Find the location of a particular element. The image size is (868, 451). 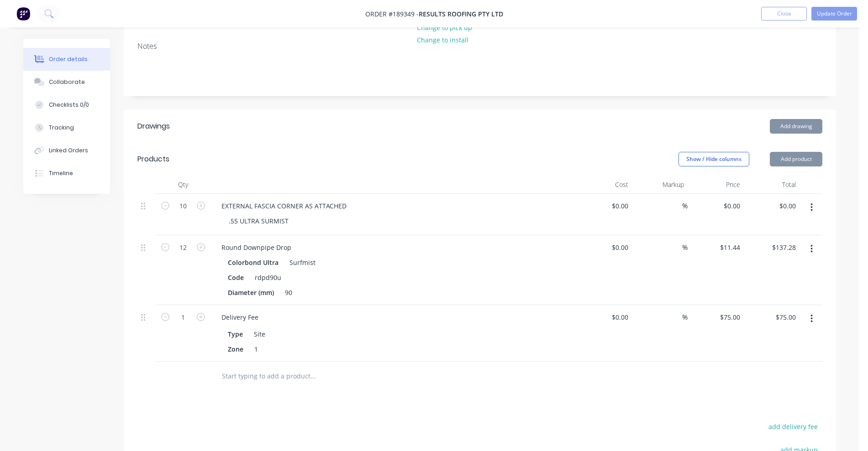

div: Qty is located at coordinates (183, 185).